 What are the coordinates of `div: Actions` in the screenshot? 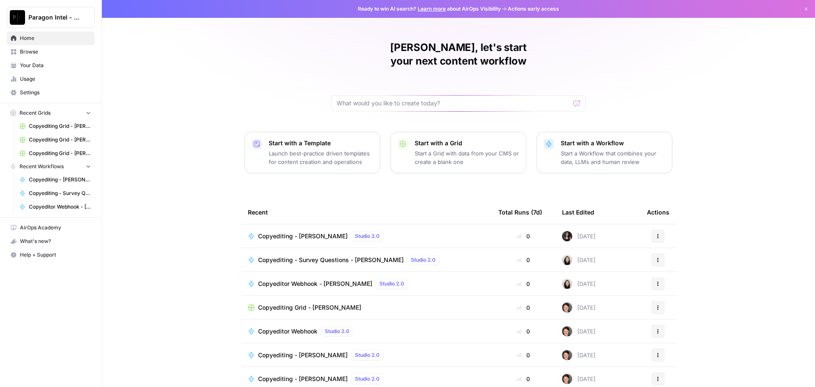 It's located at (658, 212).